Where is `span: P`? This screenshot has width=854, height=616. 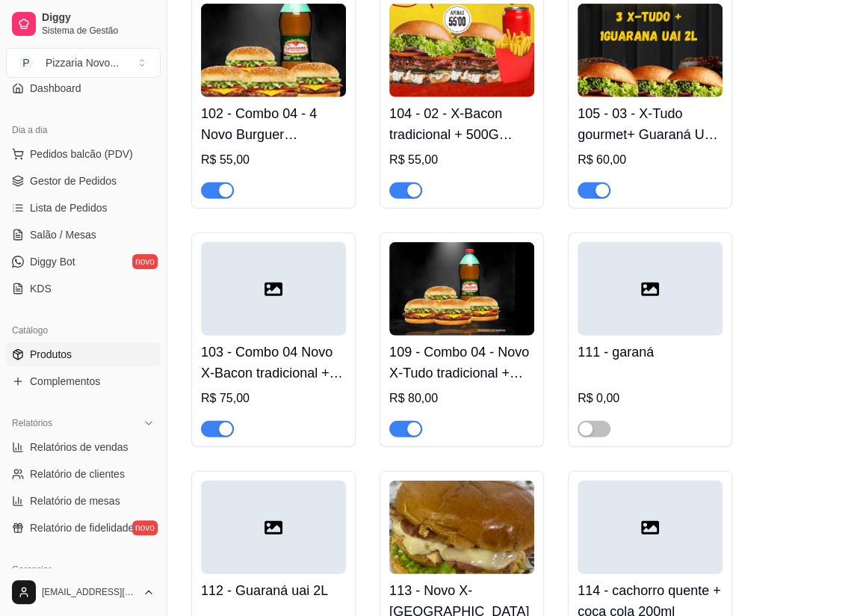 span: P is located at coordinates (26, 63).